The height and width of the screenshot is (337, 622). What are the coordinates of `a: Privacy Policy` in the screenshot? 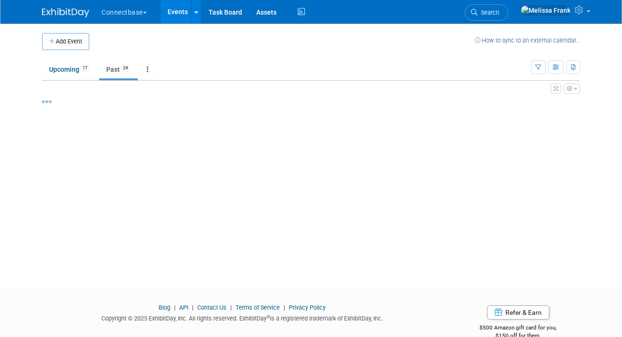 It's located at (307, 307).